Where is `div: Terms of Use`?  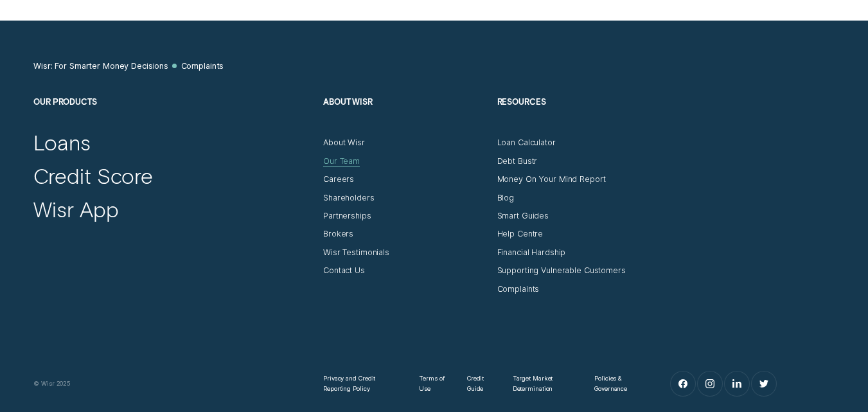 div: Terms of Use is located at coordinates (434, 383).